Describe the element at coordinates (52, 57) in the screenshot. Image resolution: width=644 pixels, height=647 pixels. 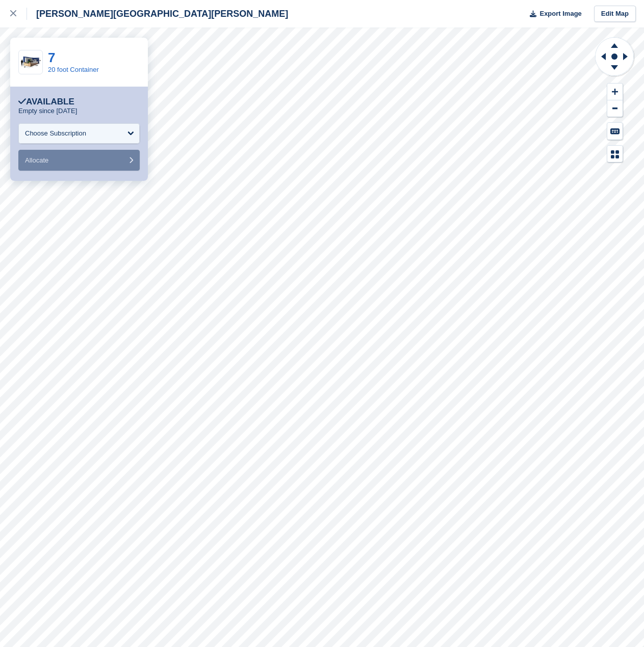
I see `a: 7` at that location.